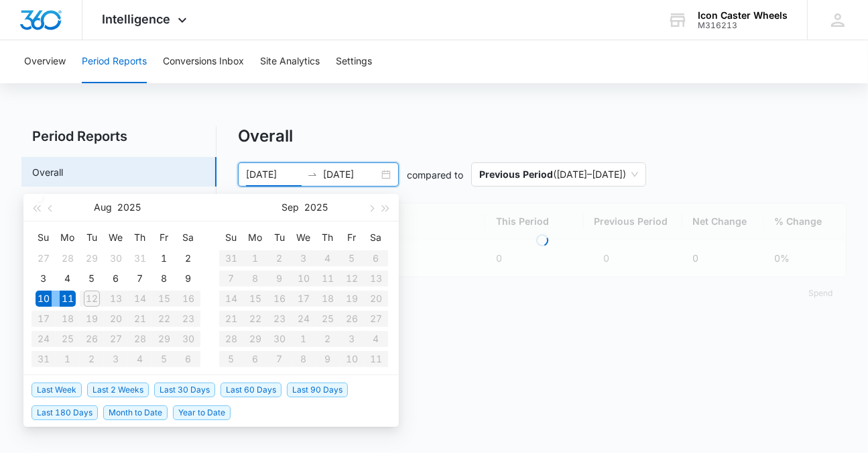 The height and width of the screenshot is (453, 868). What do you see at coordinates (204, 62) in the screenshot?
I see `button: Conversions Inbox` at bounding box center [204, 62].